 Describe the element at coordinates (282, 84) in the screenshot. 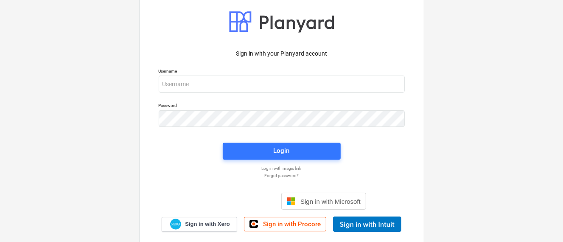

I see `input: Username` at that location.